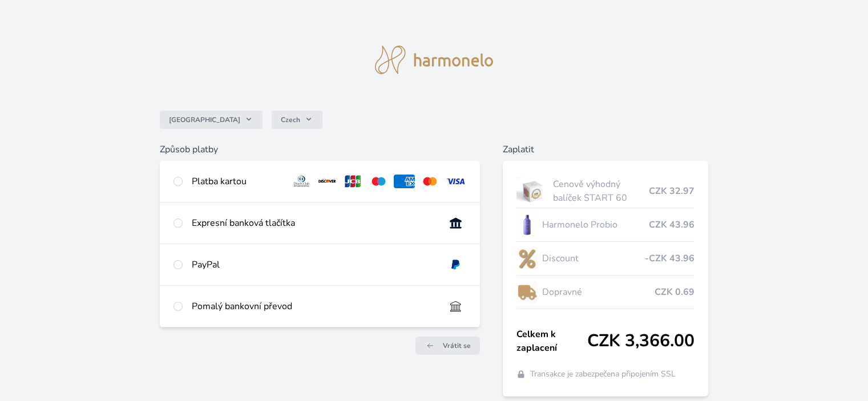 The image size is (868, 401). Describe the element at coordinates (429, 181) in the screenshot. I see `img: mc.svg` at that location.